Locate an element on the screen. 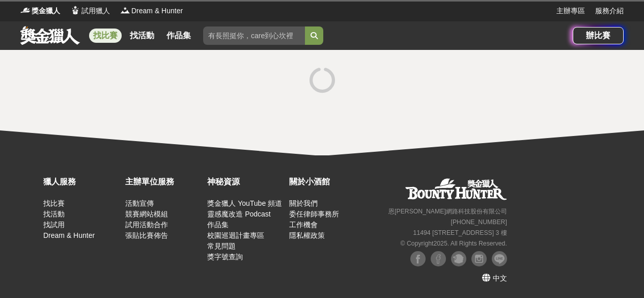 This screenshot has height=298, width=644. div: 主辦單位服務 is located at coordinates (164, 182).